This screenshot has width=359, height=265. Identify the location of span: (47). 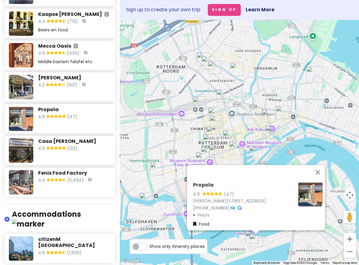
(72, 117).